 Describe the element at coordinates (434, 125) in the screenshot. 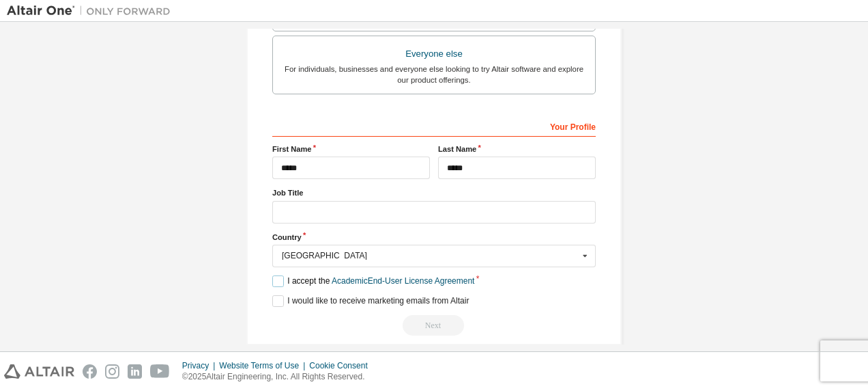

I see `div: Your Profile` at that location.